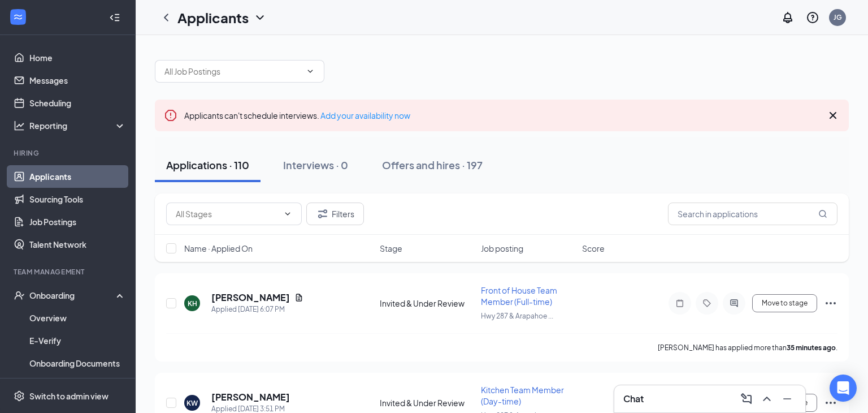  I want to click on div: Hiring, so click(68, 153).